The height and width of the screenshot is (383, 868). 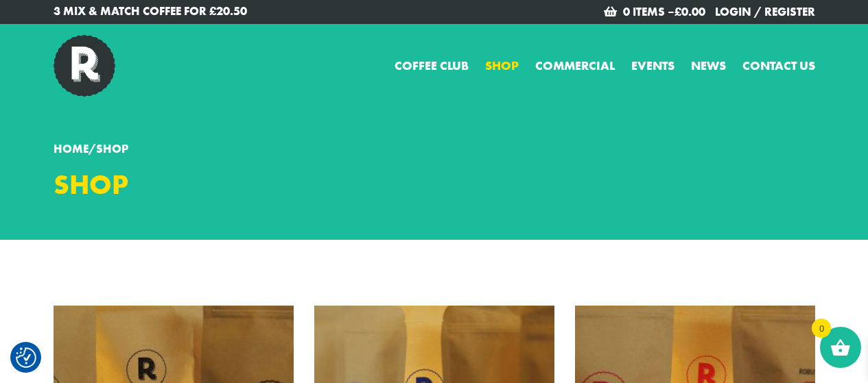 What do you see at coordinates (239, 11) in the screenshot?
I see `p: 3 Mix & Match Coffee for £20.50` at bounding box center [239, 11].